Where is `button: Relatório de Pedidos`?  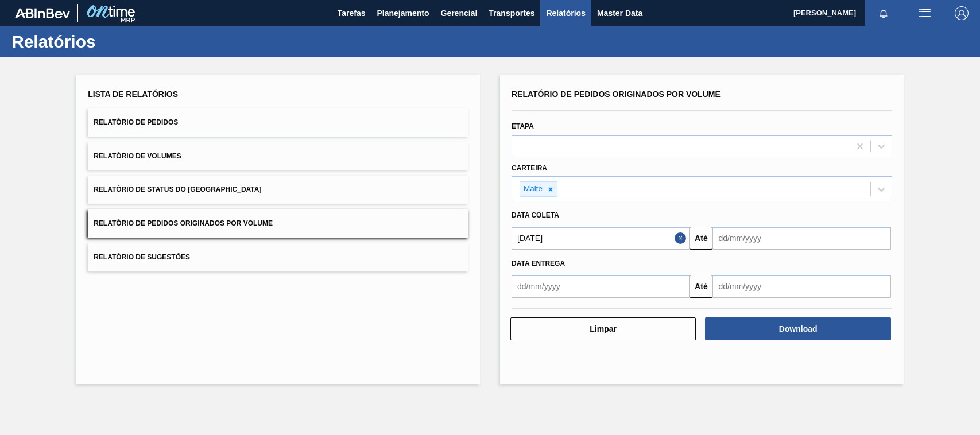
button: Relatório de Pedidos is located at coordinates (278, 122).